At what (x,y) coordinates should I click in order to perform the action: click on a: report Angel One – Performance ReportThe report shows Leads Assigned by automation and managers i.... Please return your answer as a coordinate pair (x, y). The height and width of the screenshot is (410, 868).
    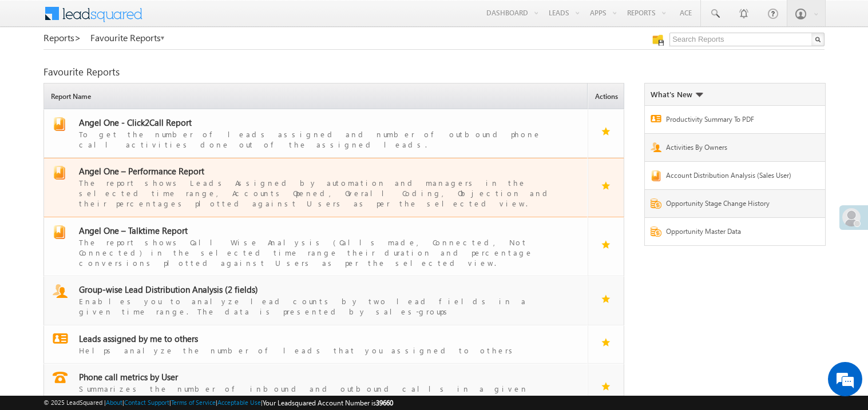
    Looking at the image, I should click on (315, 187).